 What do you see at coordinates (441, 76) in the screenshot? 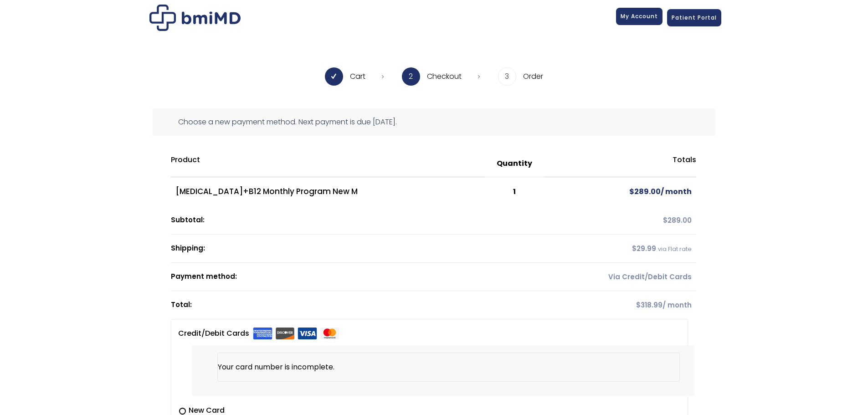
I see `li: Checkout` at bounding box center [441, 76].